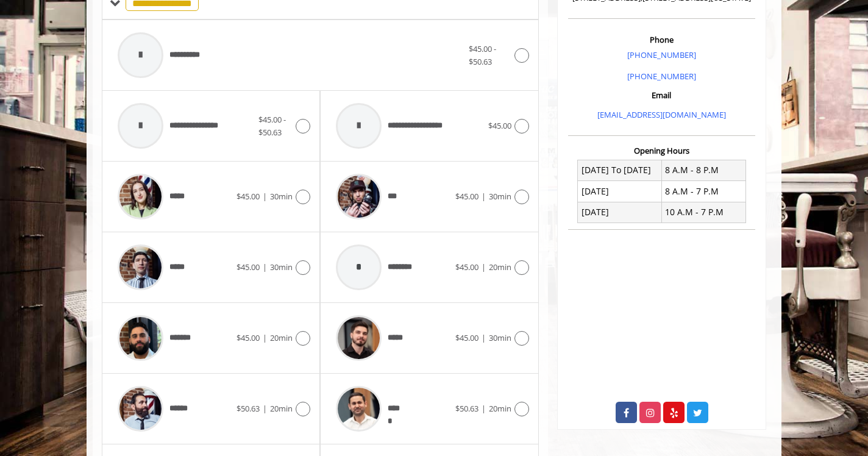 The image size is (868, 456). What do you see at coordinates (661, 95) in the screenshot?
I see `h3: Email` at bounding box center [661, 95].